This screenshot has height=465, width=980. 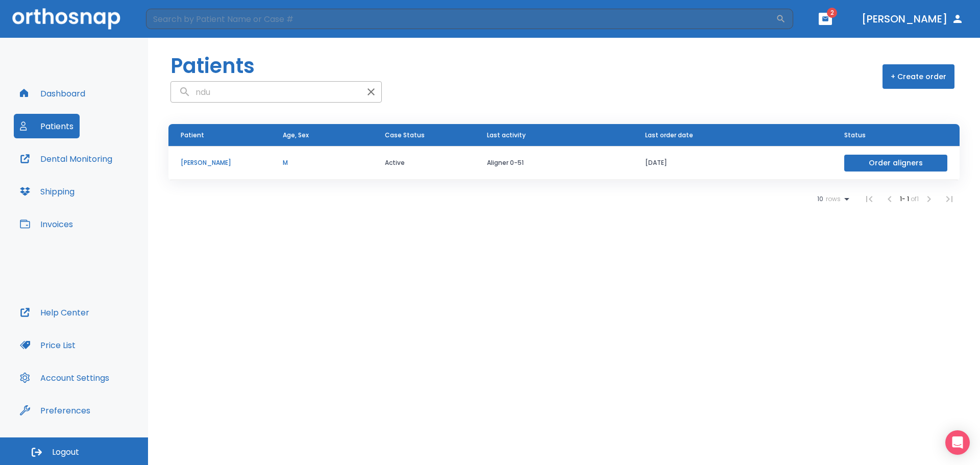 What do you see at coordinates (855, 135) in the screenshot?
I see `span: Status` at bounding box center [855, 135].